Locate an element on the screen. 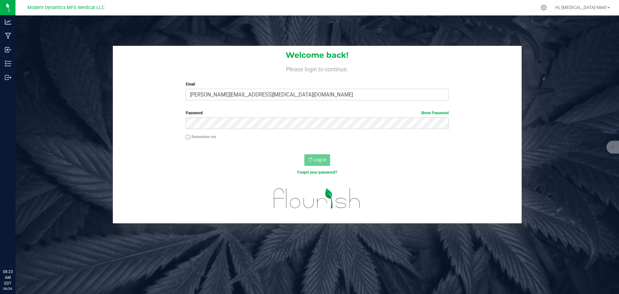  span: Log In is located at coordinates (320, 159).